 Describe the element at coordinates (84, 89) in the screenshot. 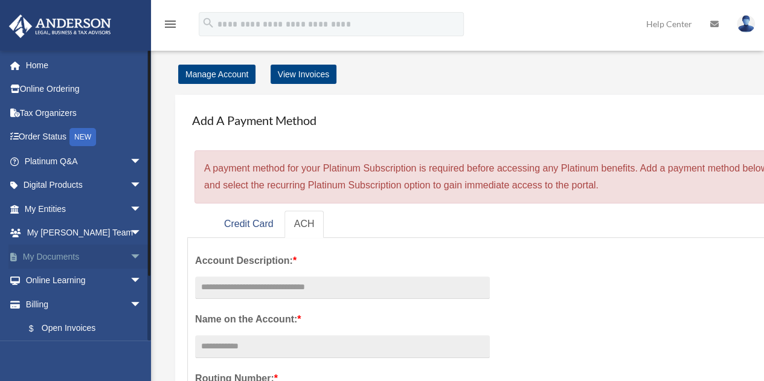

I see `a: Online Ordering` at that location.